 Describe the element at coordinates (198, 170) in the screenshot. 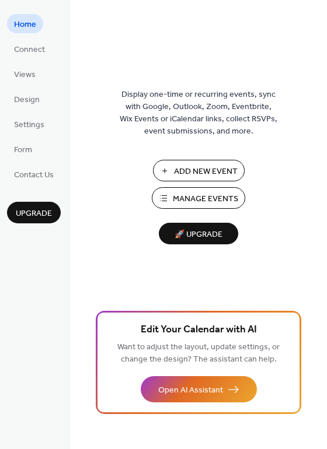

I see `button: Add New Event` at that location.